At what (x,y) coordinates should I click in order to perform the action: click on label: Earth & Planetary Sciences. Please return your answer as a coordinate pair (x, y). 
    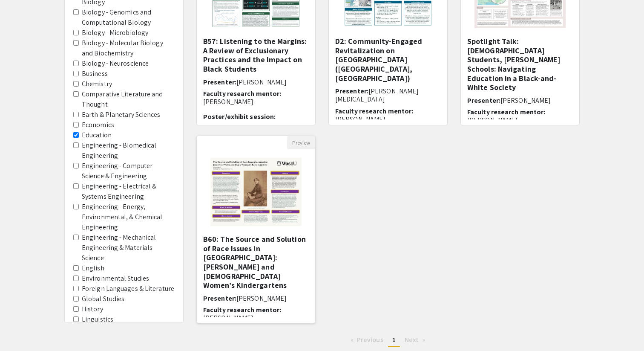
    Looking at the image, I should click on (121, 114).